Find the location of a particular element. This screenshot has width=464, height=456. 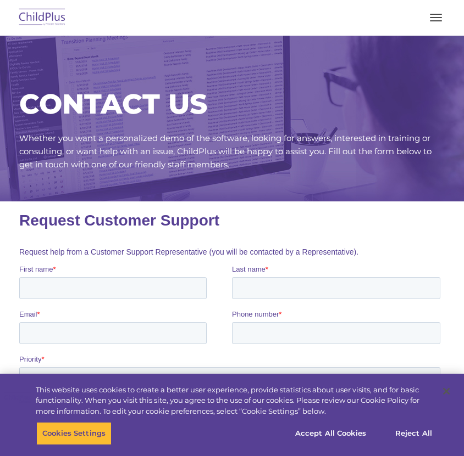

button: Accept All Cookies is located at coordinates (330, 434).